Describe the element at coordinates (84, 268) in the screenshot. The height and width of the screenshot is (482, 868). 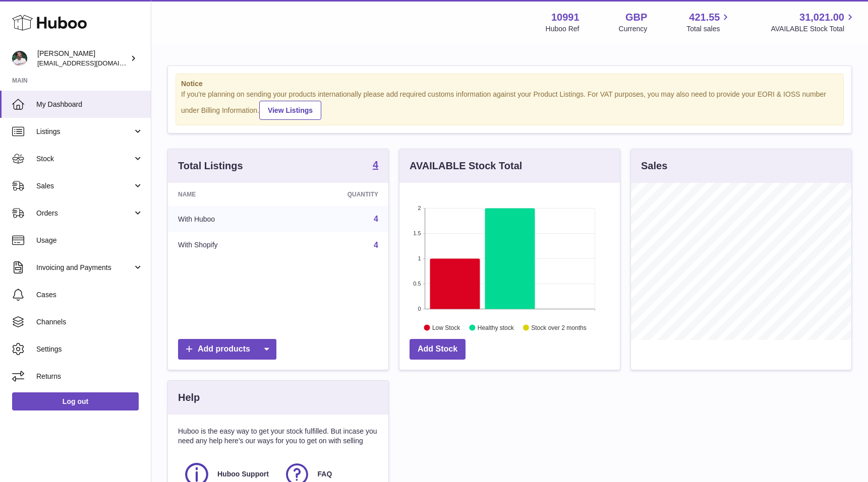
I see `span: Invoicing and Payments` at that location.